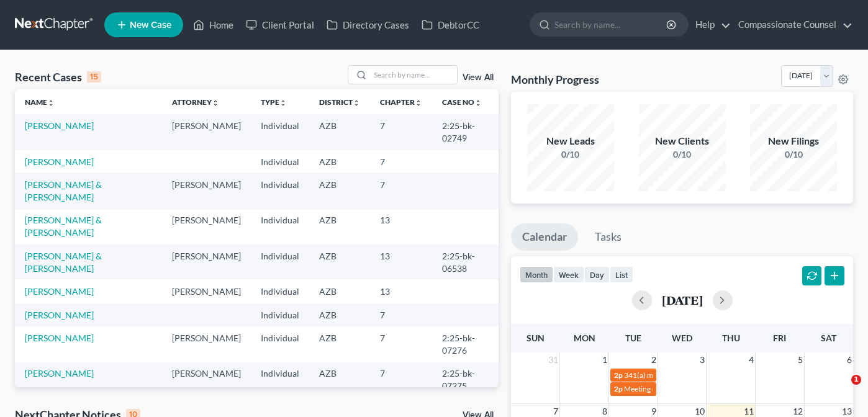 The width and height of the screenshot is (868, 417). I want to click on a: Calendar, so click(545, 237).